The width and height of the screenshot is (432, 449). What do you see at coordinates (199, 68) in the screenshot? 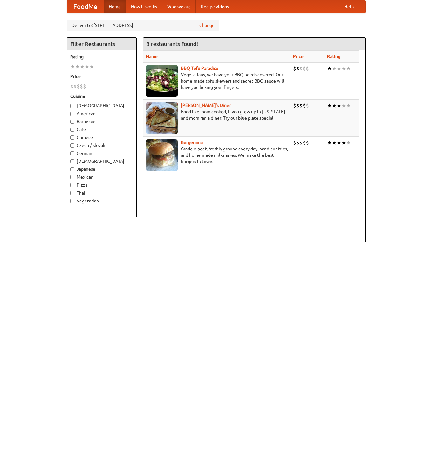
I see `b: BBQ Tofu Paradise` at bounding box center [199, 68].